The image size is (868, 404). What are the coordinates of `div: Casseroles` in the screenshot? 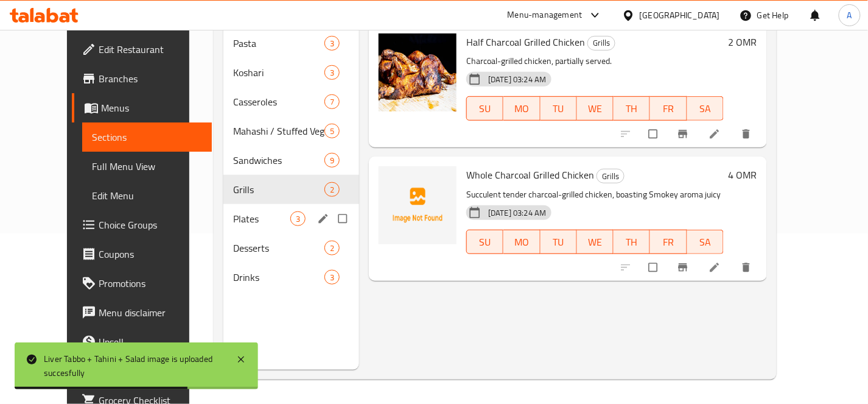 It's located at (279, 102).